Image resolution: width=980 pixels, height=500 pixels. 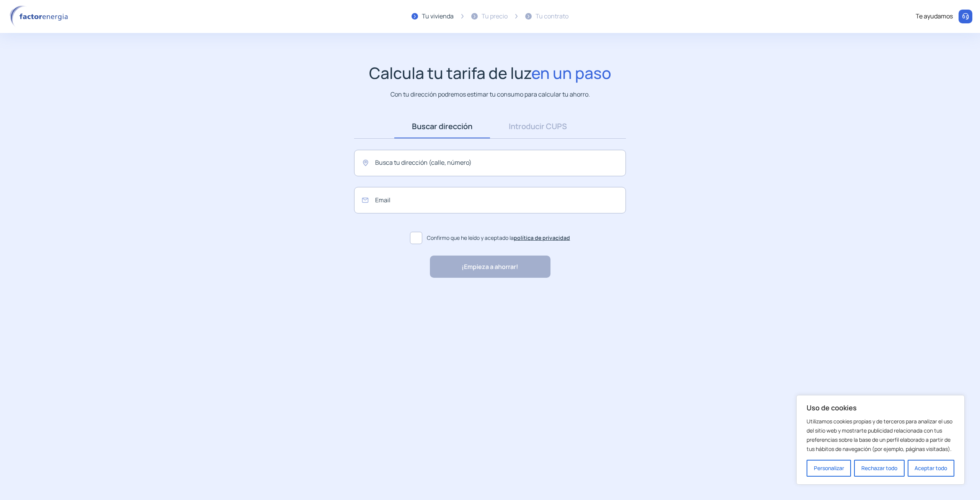 I want to click on div: Tu precio, so click(x=495, y=16).